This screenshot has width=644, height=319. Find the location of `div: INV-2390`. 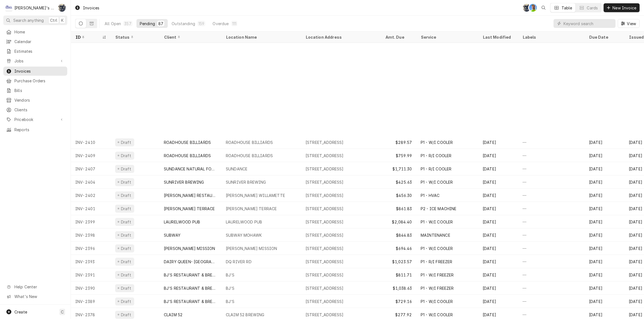

div: INV-2390 is located at coordinates (90, 289).